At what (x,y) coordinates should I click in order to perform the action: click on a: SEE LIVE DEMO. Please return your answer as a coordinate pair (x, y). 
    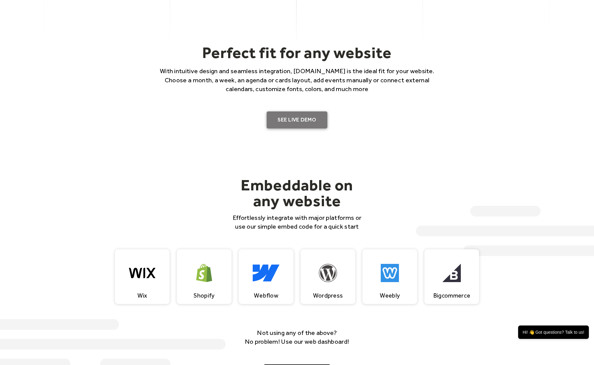
    Looking at the image, I should click on (297, 120).